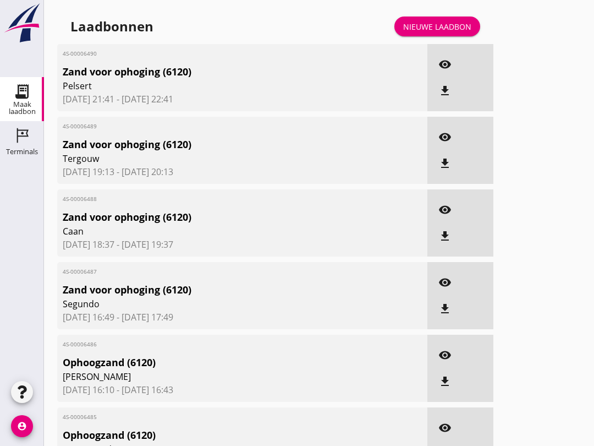 The image size is (594, 446). Describe the element at coordinates (212, 126) in the screenshot. I see `span: 4S-00006489` at that location.